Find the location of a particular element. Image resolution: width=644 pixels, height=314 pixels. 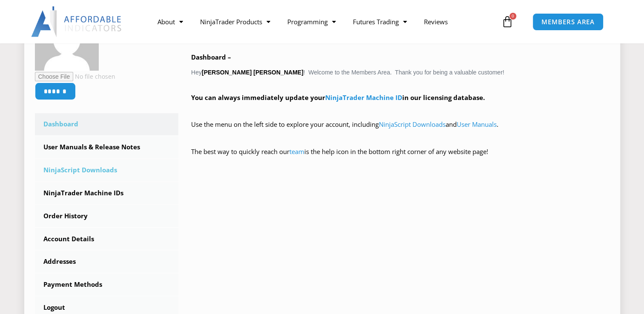

span: MEMBERS AREA is located at coordinates (568, 22).